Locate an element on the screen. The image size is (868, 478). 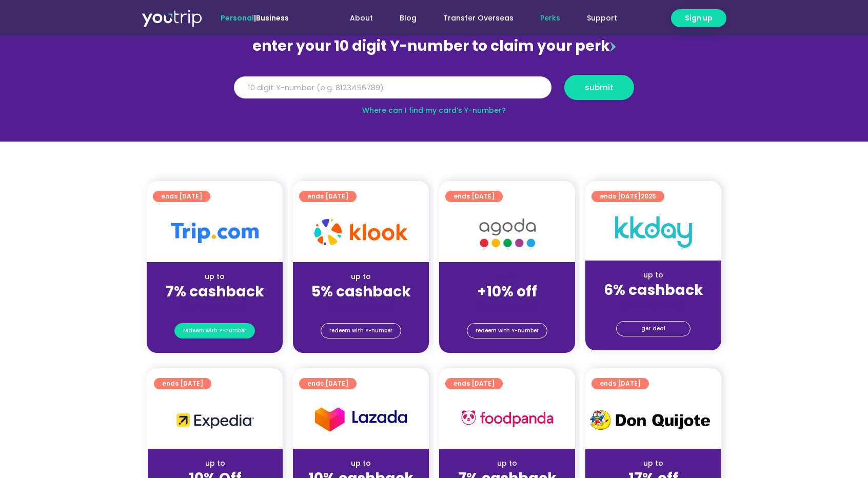
button: submit is located at coordinates (599, 87).